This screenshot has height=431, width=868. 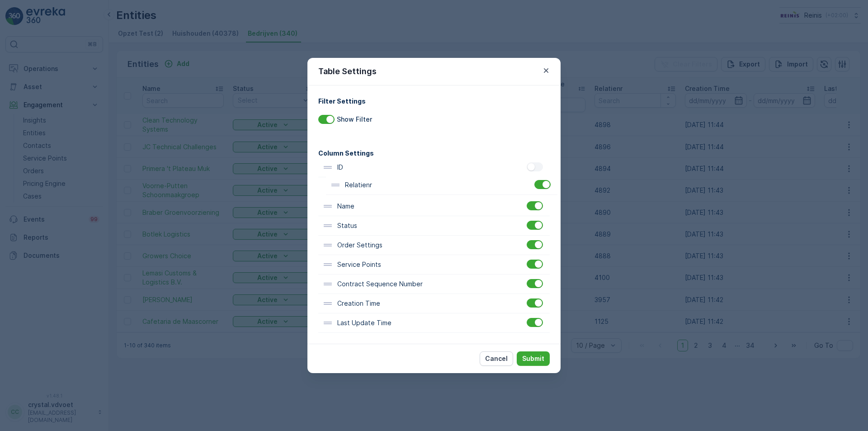 What do you see at coordinates (348, 72) in the screenshot?
I see `p: Table Settings` at bounding box center [348, 72].